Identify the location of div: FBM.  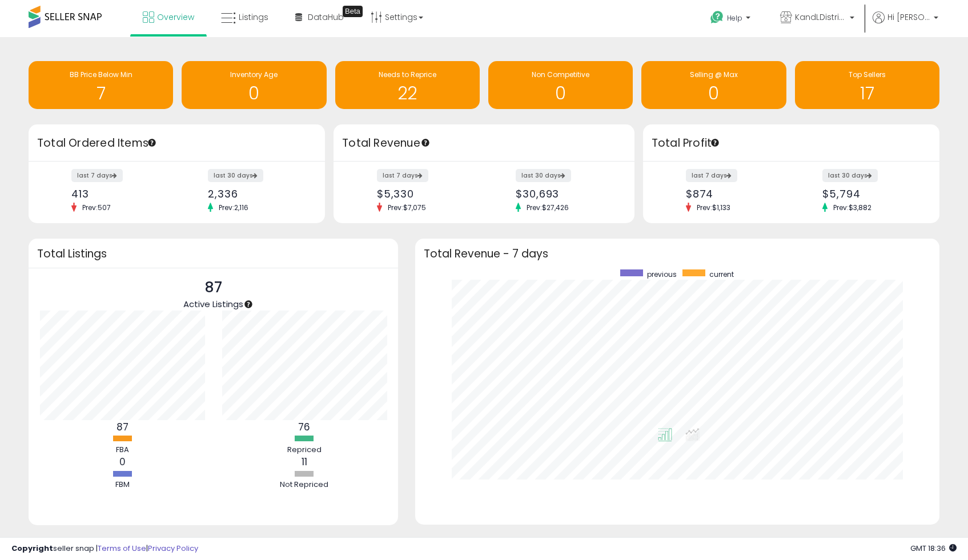
(122, 485).